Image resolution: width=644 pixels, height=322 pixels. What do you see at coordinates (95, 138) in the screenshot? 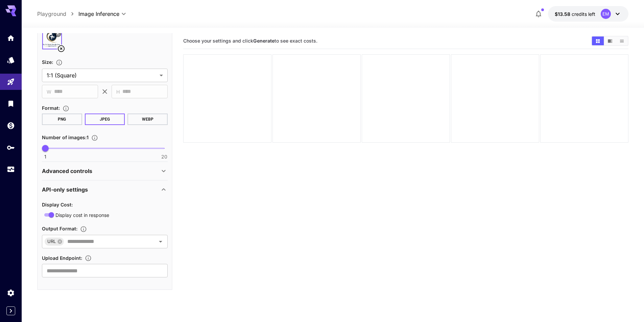
I see `button: Specify how many images to generate in a single request. Each image generation will be charged se...` at bounding box center [95, 138].